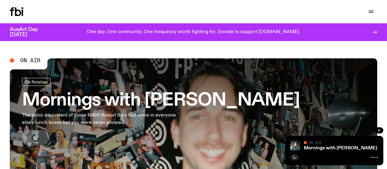 The width and height of the screenshot is (387, 169). Describe the element at coordinates (295, 145) in the screenshot. I see `img: Radio presenter Ben Hansen sits in front of a wall of photos and an fbi radio sign. Film photo. B...` at that location.